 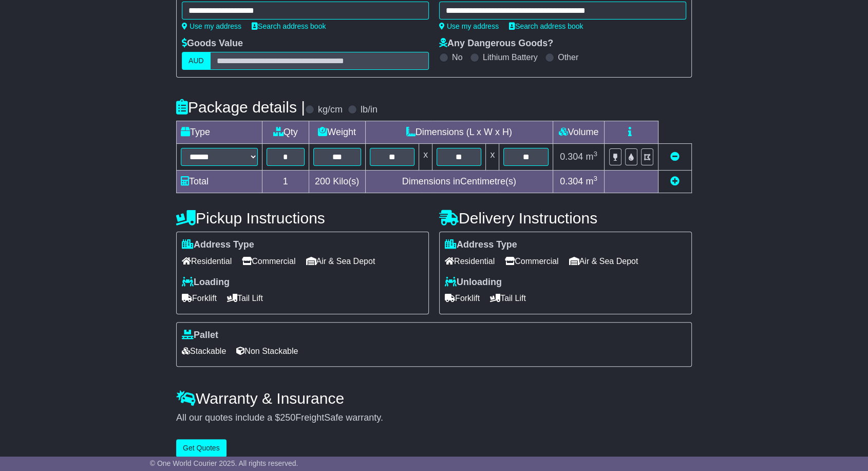 What do you see at coordinates (565, 218) in the screenshot?
I see `h4: Delivery Instructions` at bounding box center [565, 218].